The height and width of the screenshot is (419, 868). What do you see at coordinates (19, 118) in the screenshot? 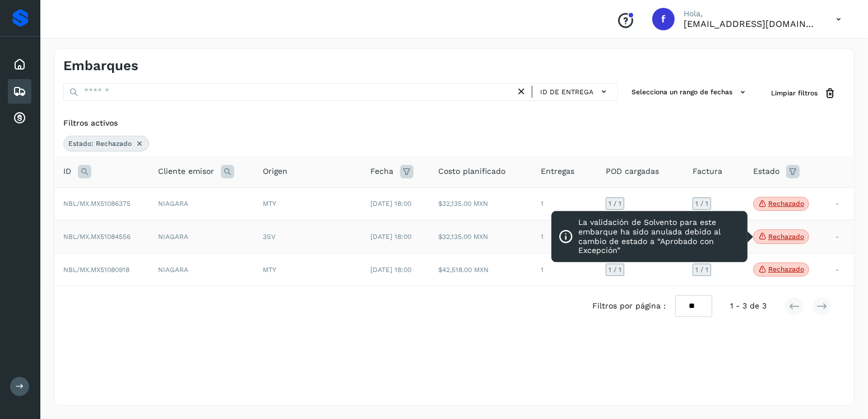
I see `div: Cuentas por cobrar` at bounding box center [19, 118].